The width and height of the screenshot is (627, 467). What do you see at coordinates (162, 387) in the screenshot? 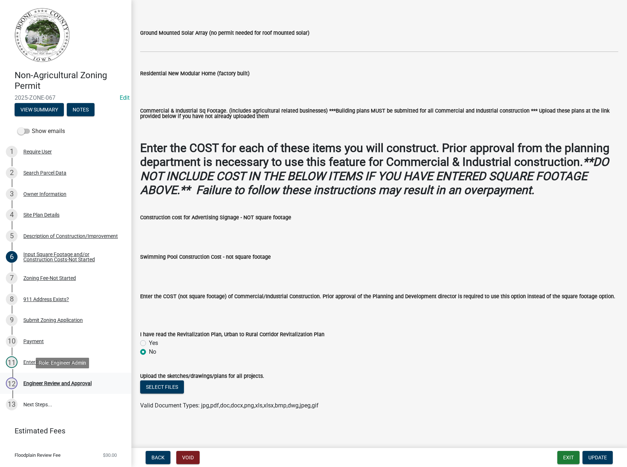
I see `button: Select files` at bounding box center [162, 387].